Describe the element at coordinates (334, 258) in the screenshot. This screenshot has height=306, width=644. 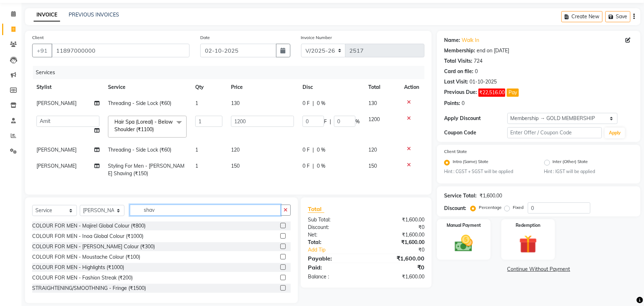
I see `div: Payable:` at that location.